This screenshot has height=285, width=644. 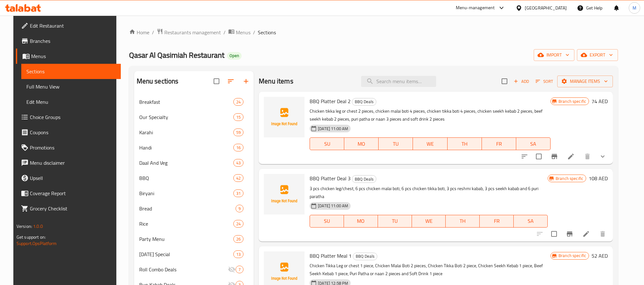 I want to click on span: Coverage Report, so click(x=73, y=194).